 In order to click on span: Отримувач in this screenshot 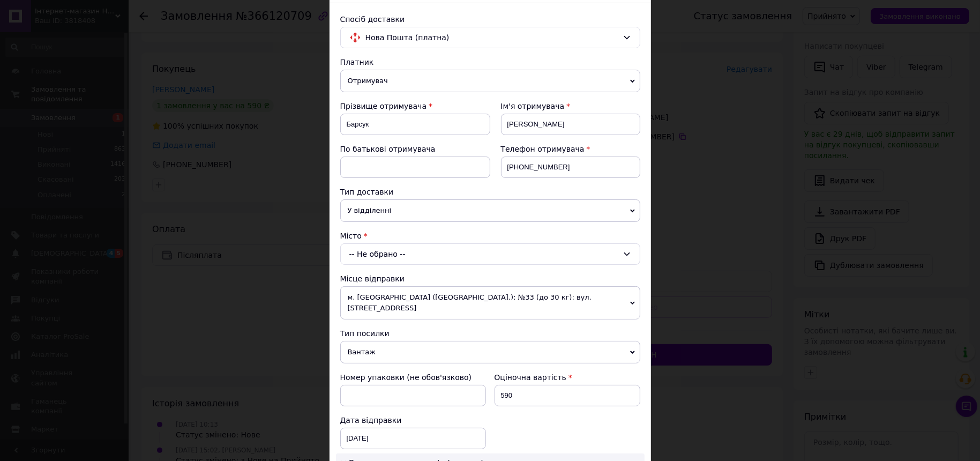, I will do `click(490, 81)`.